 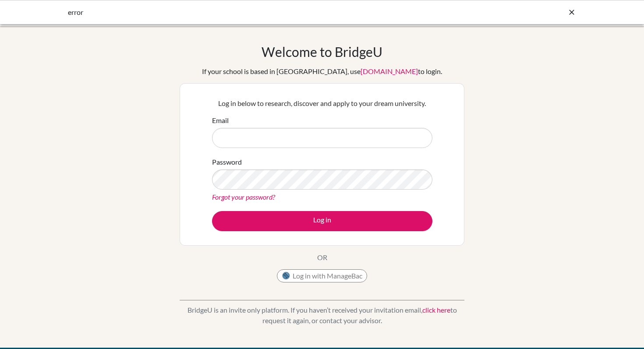 What do you see at coordinates (227, 162) in the screenshot?
I see `label: Password` at bounding box center [227, 162].